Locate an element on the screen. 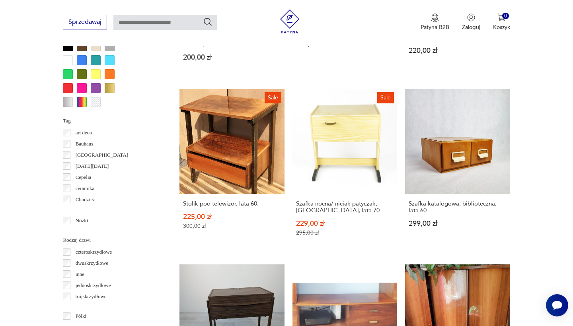  button: 0Koszyk is located at coordinates (501, 22).